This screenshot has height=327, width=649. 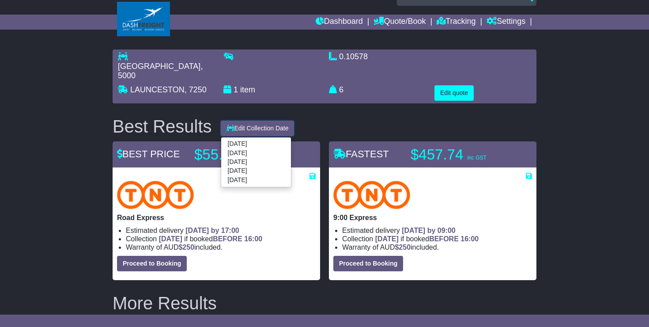 I want to click on p: Road Express, so click(x=216, y=217).